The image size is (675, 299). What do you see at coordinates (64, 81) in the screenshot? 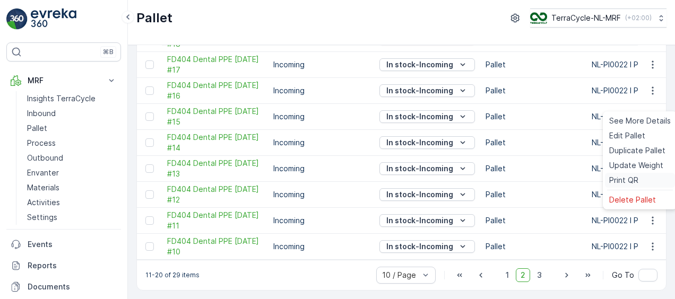
I see `p: MRF` at bounding box center [64, 81].